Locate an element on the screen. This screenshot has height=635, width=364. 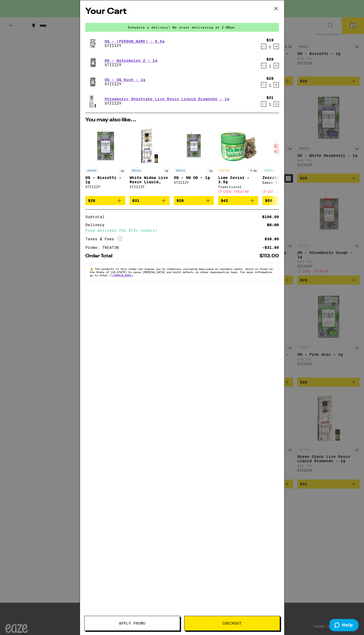
div: $106.00 is located at coordinates (270, 217).